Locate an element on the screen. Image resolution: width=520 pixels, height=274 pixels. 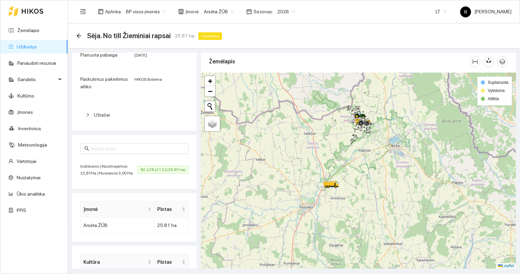
a: Įmonės is located at coordinates (25, 112).